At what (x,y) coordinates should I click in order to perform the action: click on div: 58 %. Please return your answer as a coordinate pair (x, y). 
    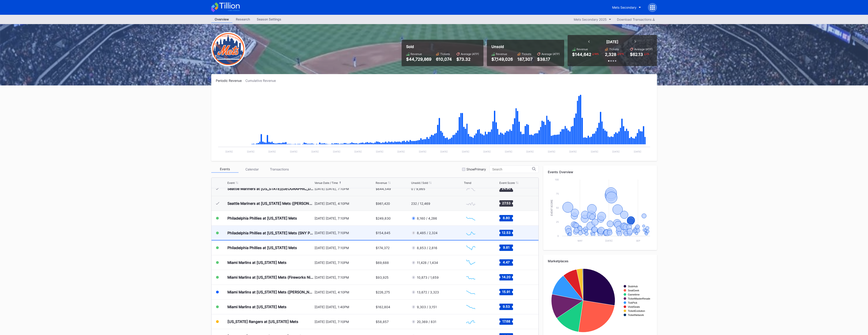
    Looking at the image, I should click on (596, 54).